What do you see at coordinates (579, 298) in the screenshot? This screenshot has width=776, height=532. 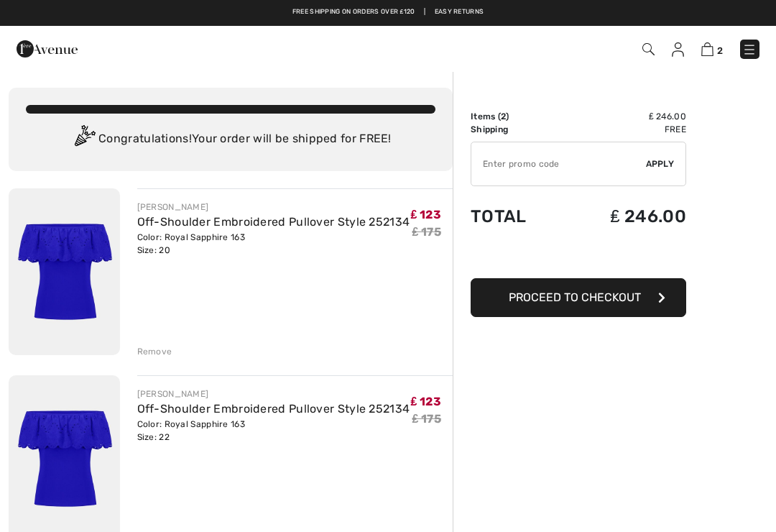 I see `button: Proceed to Checkout` at bounding box center [579, 298].